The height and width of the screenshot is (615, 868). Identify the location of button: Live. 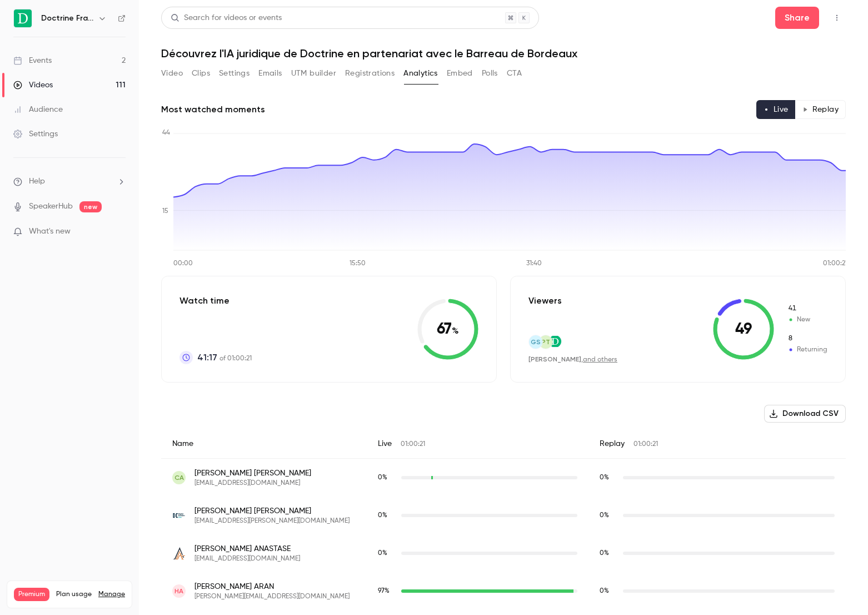
(776, 109).